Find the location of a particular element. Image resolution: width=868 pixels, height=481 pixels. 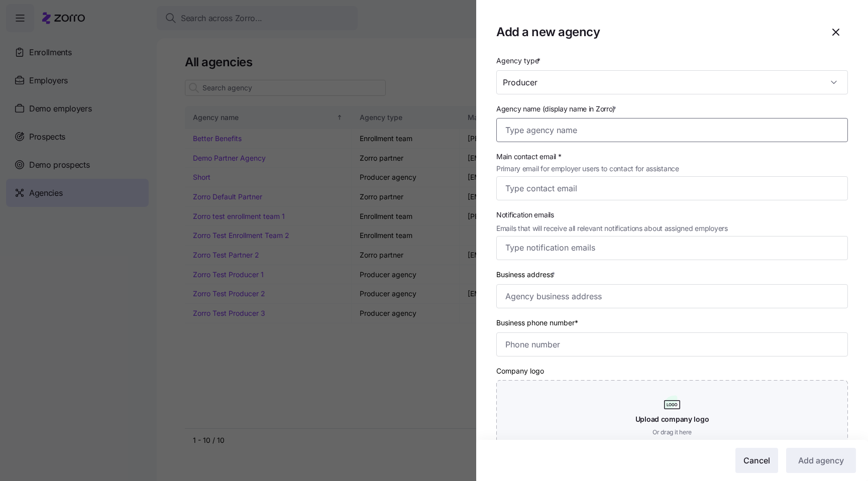

span: Cancel is located at coordinates (756, 460).